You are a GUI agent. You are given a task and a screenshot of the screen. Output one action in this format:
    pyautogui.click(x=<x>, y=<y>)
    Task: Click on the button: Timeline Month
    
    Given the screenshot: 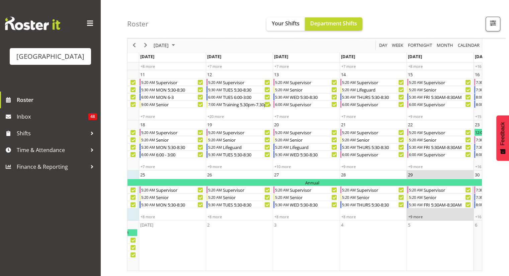 What is the action you would take?
    pyautogui.click(x=445, y=45)
    